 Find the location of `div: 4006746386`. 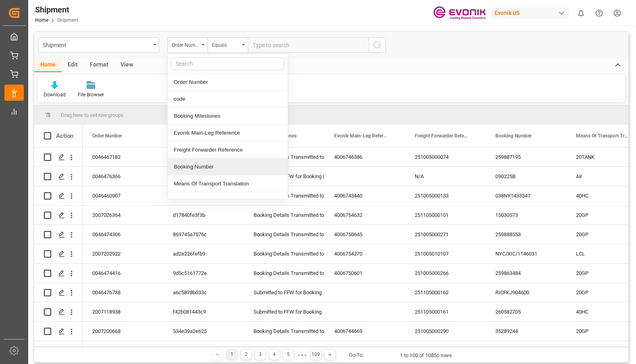

div: 4006746386 is located at coordinates (365, 157).